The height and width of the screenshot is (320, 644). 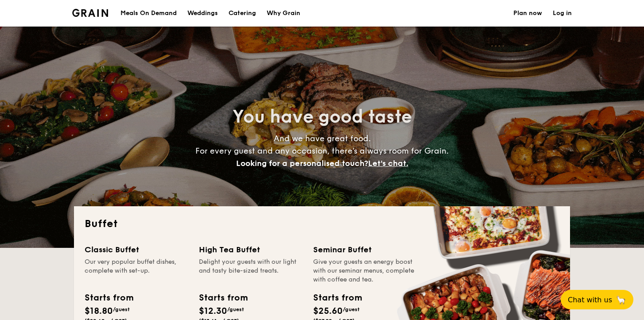 What do you see at coordinates (250, 250) in the screenshot?
I see `div: High Tea Buffet` at bounding box center [250, 250].